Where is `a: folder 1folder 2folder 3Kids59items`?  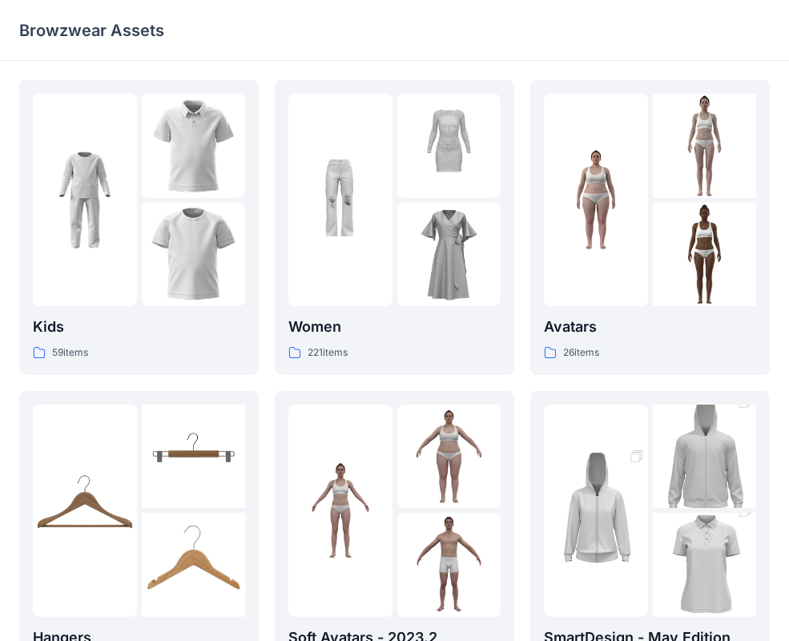
a: folder 1folder 2folder 3Kids59items is located at coordinates (139, 227).